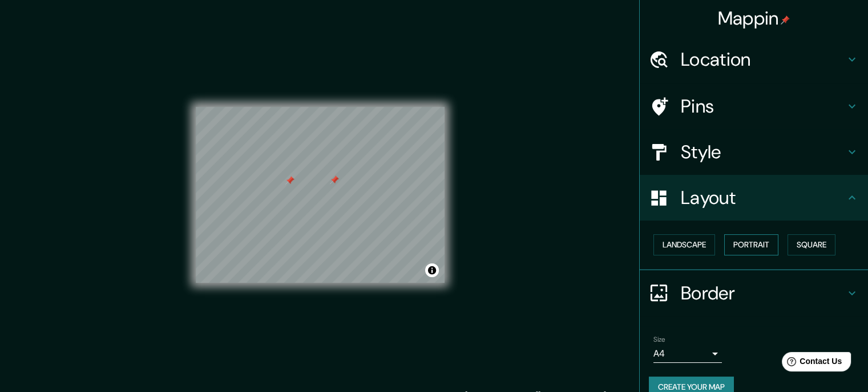 The width and height of the screenshot is (868, 392). What do you see at coordinates (751, 244) in the screenshot?
I see `button: Portrait` at bounding box center [751, 244].